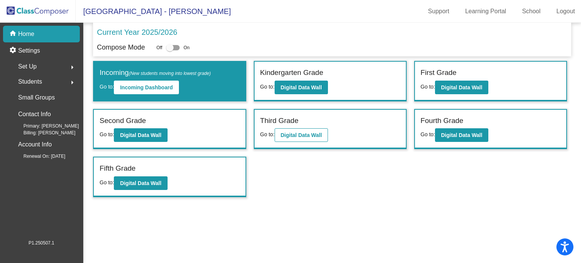 This screenshot has height=263, width=581. Describe the element at coordinates (34, 114) in the screenshot. I see `p: Contact Info` at that location.